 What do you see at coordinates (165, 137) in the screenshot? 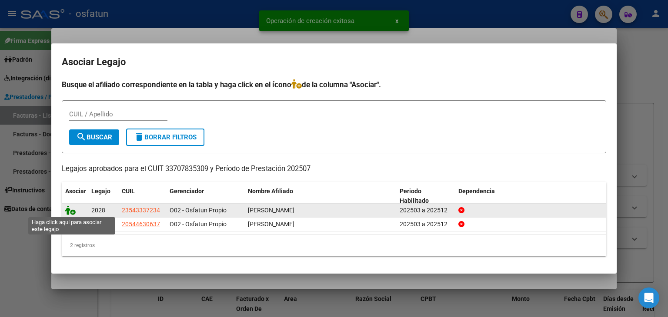
I see `span: Borrar Filtros` at bounding box center [165, 137].